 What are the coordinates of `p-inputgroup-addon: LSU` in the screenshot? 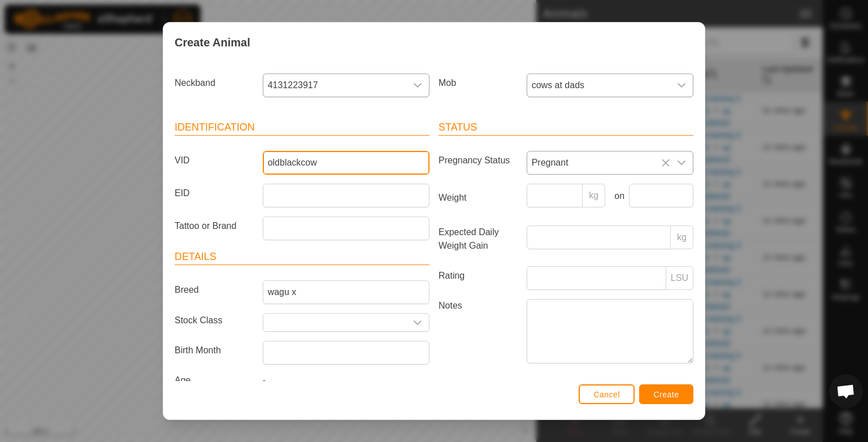 It's located at (680, 278).